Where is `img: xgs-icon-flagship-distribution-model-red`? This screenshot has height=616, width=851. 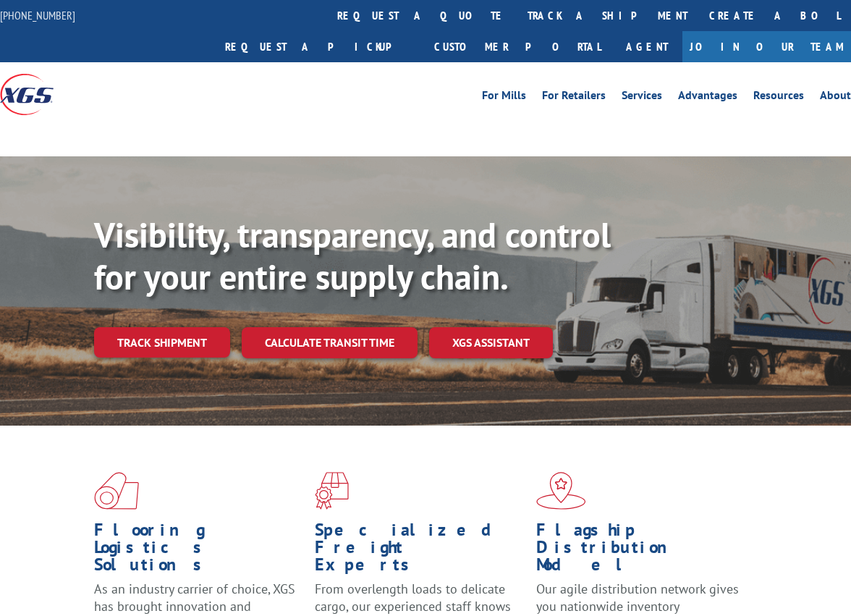 img: xgs-icon-flagship-distribution-model-red is located at coordinates (561, 491).